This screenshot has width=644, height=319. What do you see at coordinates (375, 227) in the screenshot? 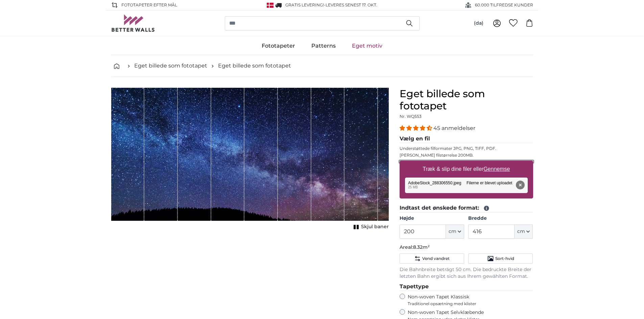
I see `span: Skjul baner` at bounding box center [375, 227].